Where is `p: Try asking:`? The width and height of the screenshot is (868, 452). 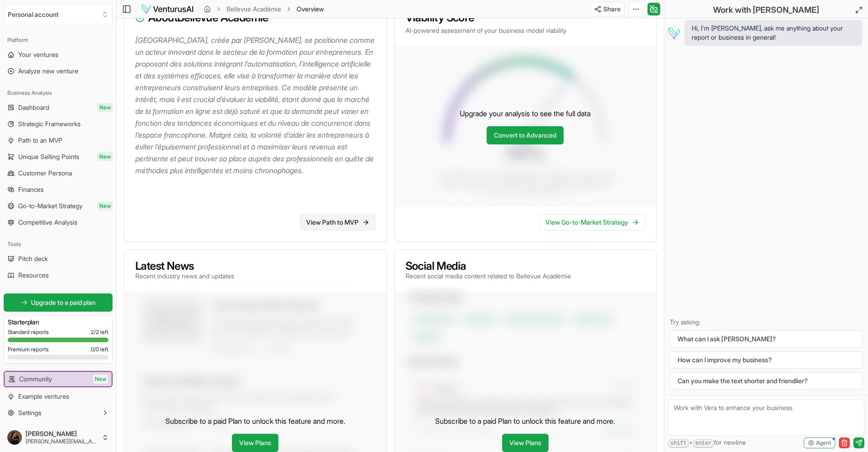 p: Try asking: is located at coordinates (766, 322).